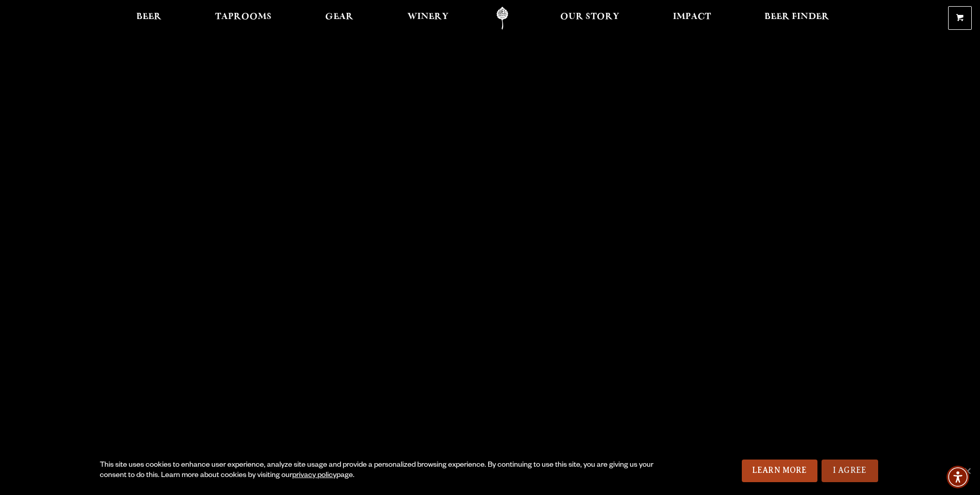  I want to click on a: Our Story, so click(589, 18).